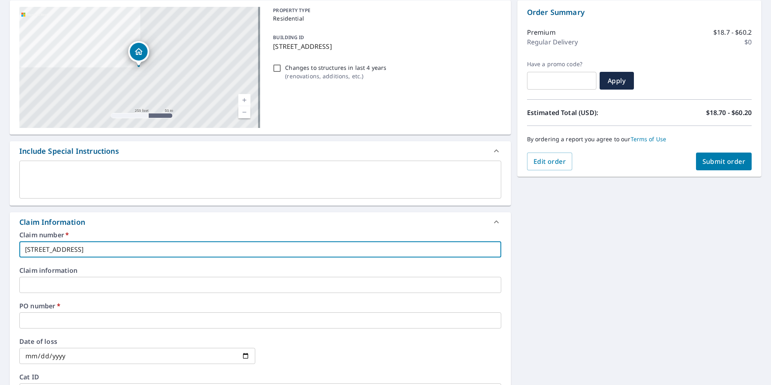  What do you see at coordinates (552, 42) in the screenshot?
I see `p: Regular Delivery` at bounding box center [552, 42].